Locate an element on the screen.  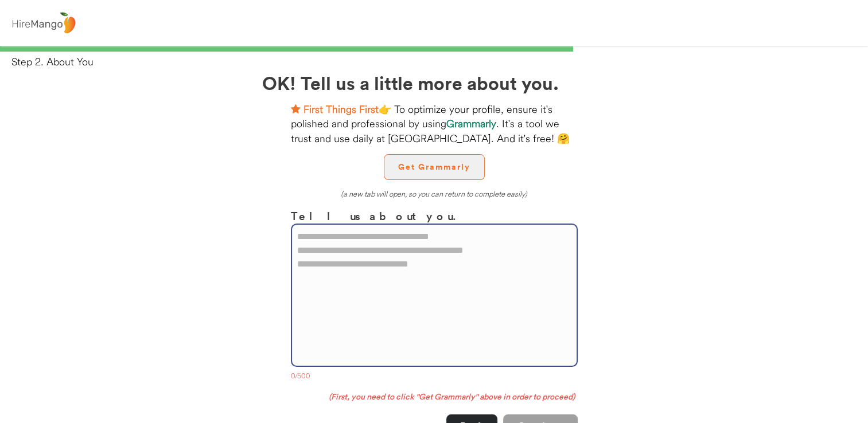
div: 66% is located at coordinates (434, 48).